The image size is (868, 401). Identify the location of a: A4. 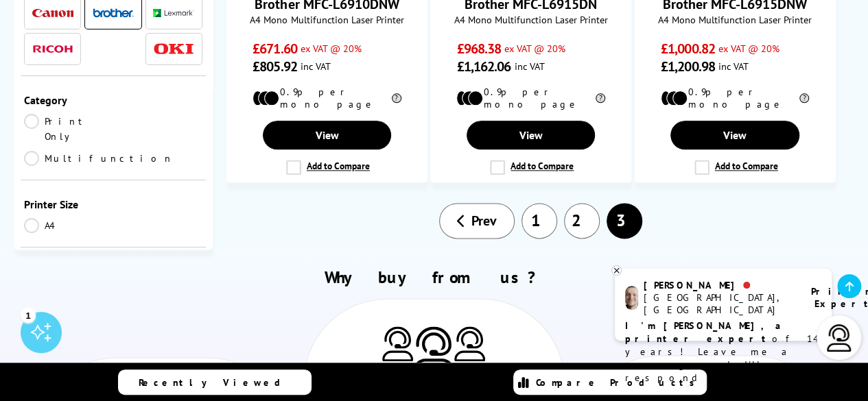
(69, 226).